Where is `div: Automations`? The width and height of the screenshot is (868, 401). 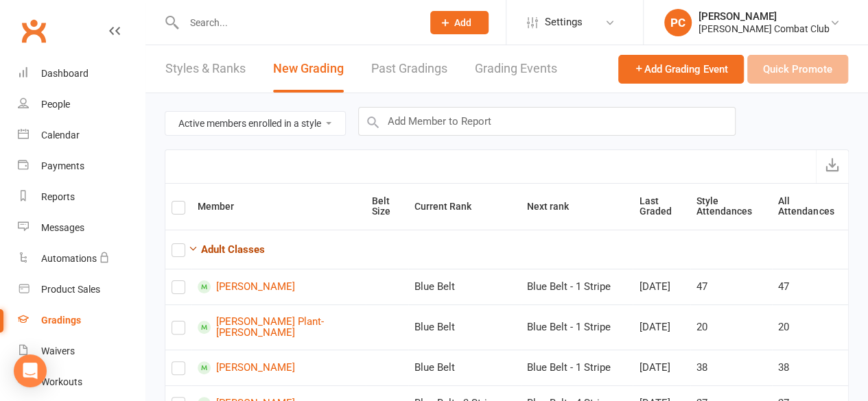 div: Automations is located at coordinates (68, 258).